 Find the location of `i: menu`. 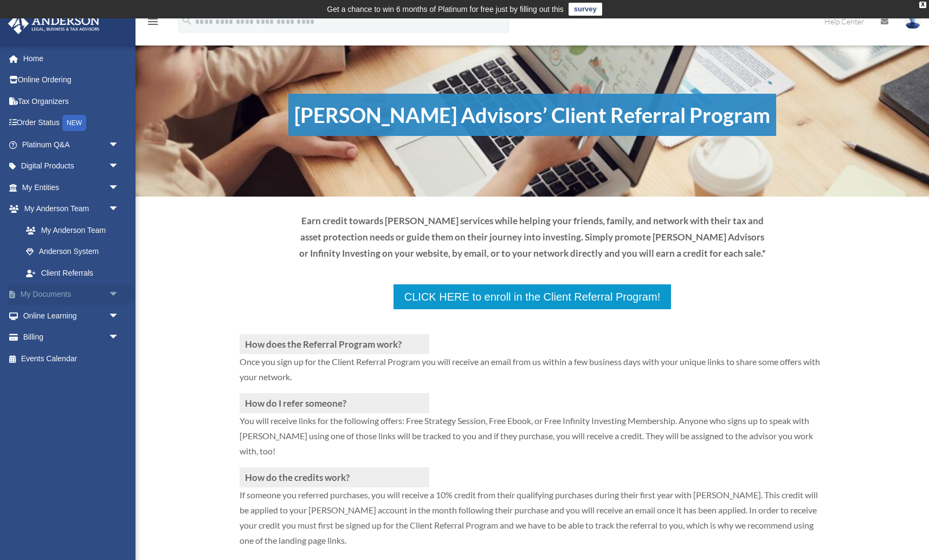

i: menu is located at coordinates (153, 21).